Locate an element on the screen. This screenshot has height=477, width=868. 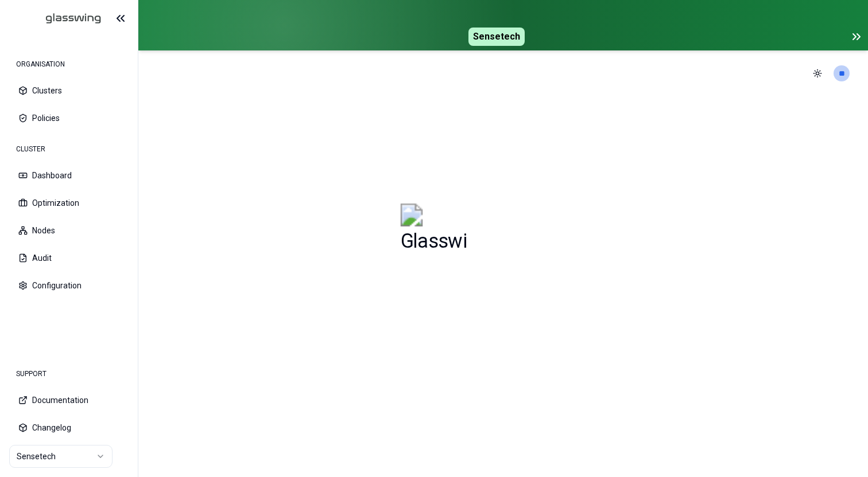
button: Changelog is located at coordinates (68, 428).